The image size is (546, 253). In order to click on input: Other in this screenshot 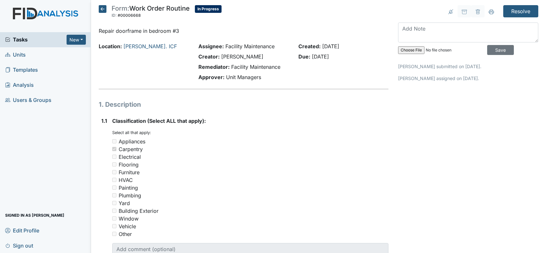, I will do `click(114, 234)`.